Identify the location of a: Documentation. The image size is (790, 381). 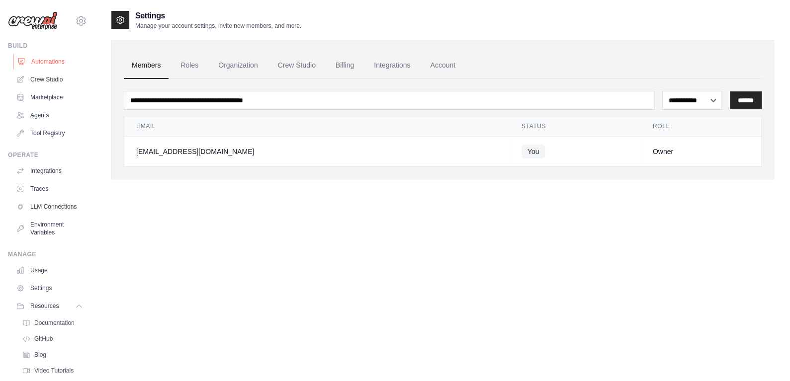
(52, 323).